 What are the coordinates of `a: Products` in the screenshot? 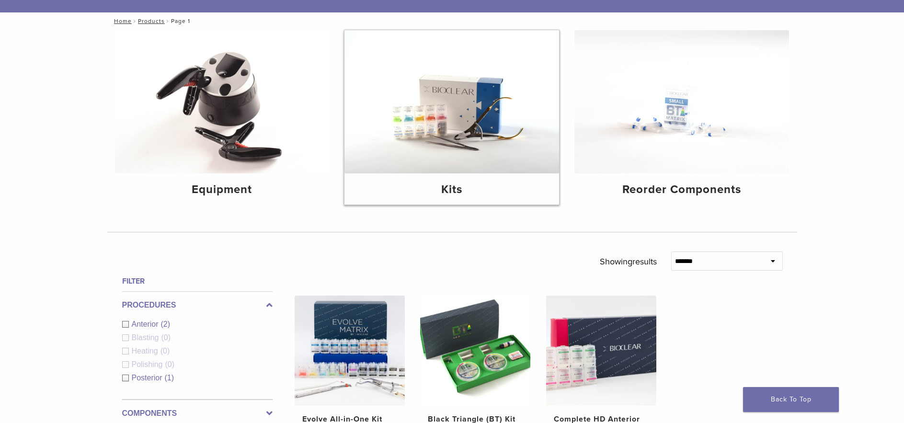 It's located at (151, 21).